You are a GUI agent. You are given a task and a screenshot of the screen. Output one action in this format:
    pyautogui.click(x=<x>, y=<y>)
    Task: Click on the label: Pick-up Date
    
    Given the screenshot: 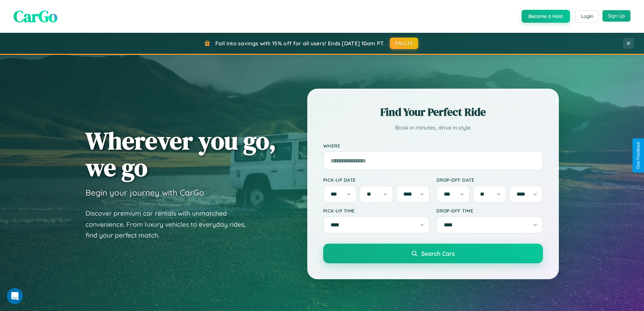 What is the action you would take?
    pyautogui.click(x=376, y=180)
    